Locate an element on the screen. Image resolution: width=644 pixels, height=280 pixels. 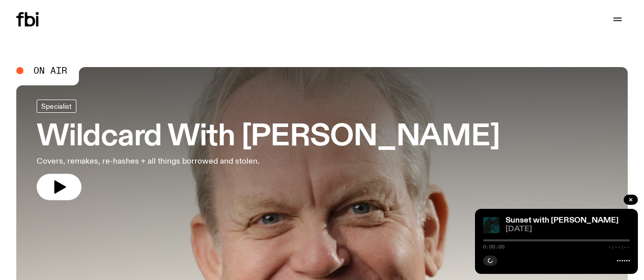
p: Covers, remakes, re-hashes + all things borrowed and stolen. is located at coordinates (167, 161).